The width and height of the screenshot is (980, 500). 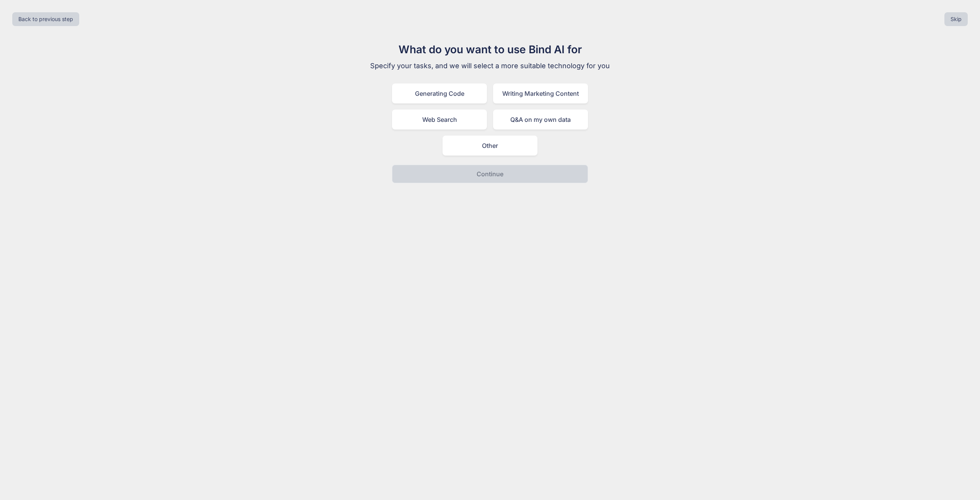 I want to click on button: Continue, so click(x=490, y=174).